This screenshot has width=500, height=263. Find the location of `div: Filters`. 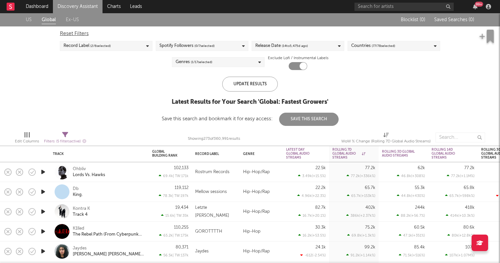

div: Filters is located at coordinates (65, 141).